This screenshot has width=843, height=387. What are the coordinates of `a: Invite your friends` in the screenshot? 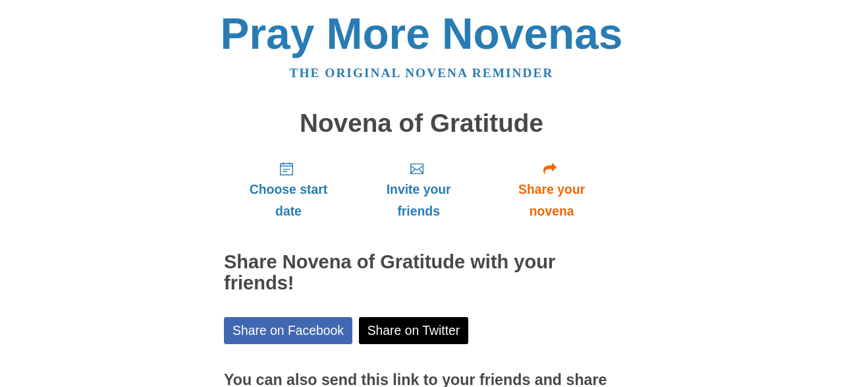 It's located at (418, 189).